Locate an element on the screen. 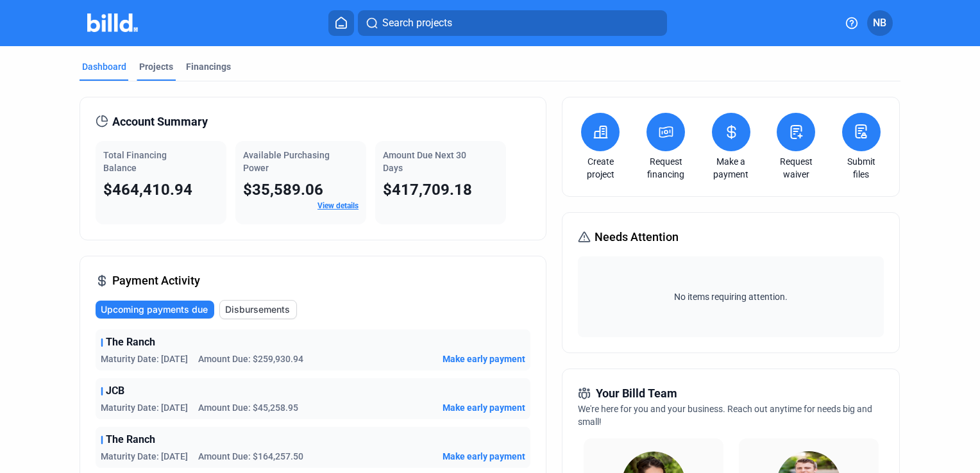 This screenshot has height=473, width=980. span: Amount Due: $259,930.94 is located at coordinates (251, 359).